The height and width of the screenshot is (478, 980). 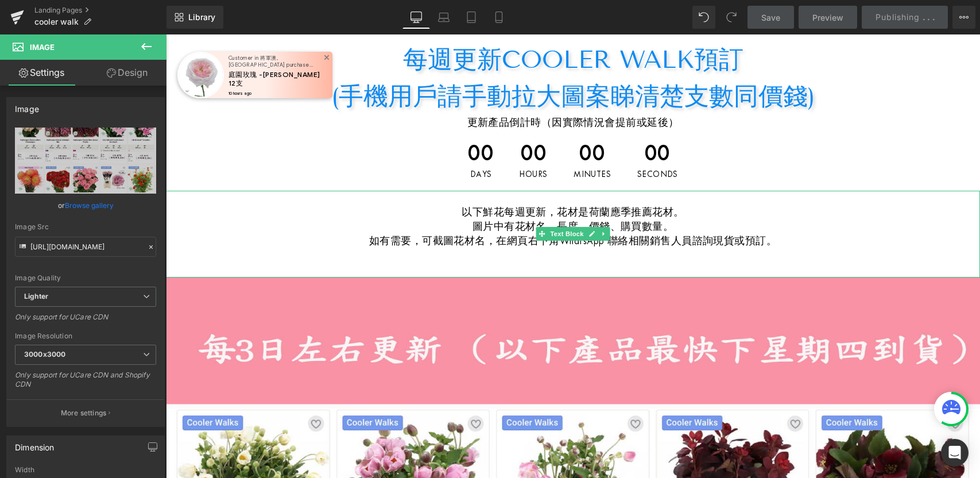 What do you see at coordinates (770, 17) in the screenshot?
I see `span: Save` at bounding box center [770, 17].